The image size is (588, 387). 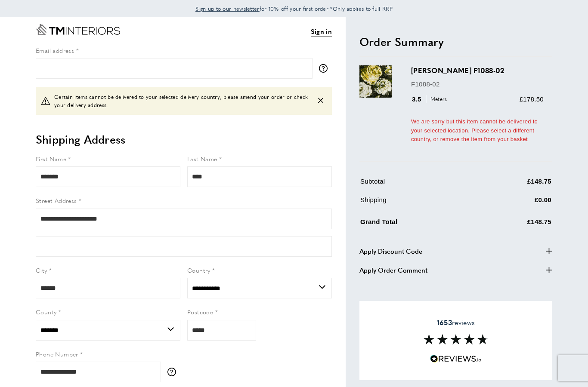 I want to click on td: £0.00, so click(x=514, y=203).